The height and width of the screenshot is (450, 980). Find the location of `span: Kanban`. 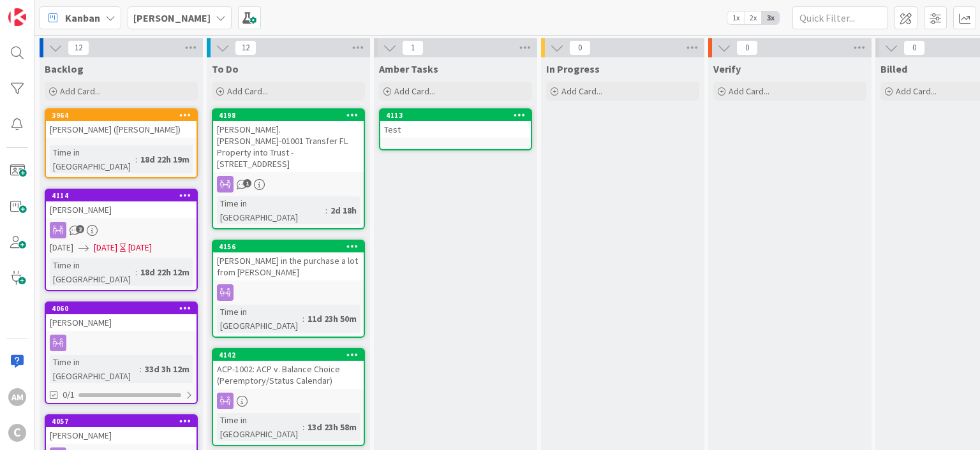

span: Kanban is located at coordinates (82, 18).